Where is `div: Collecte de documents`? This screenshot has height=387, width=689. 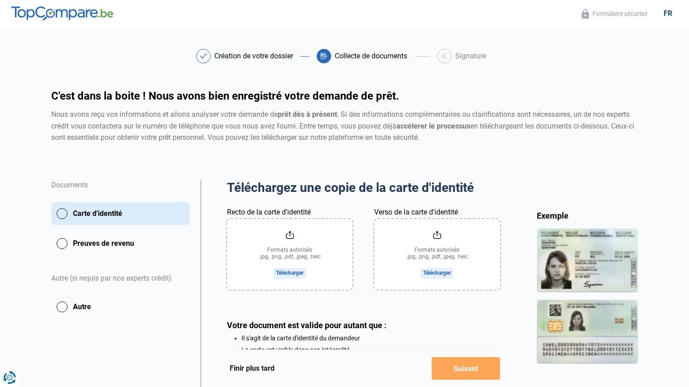 div: Collecte de documents is located at coordinates (371, 56).